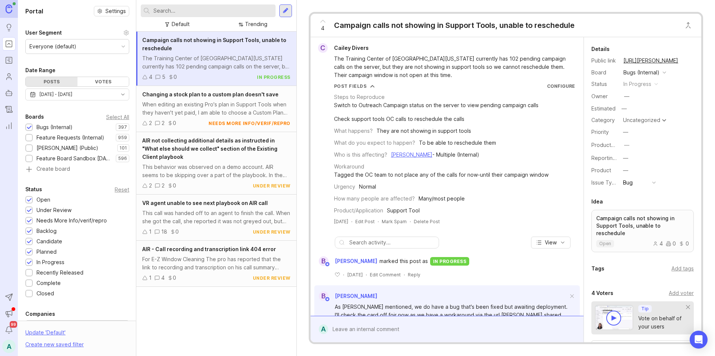  What do you see at coordinates (374, 199) in the screenshot?
I see `div: How many people are affected?` at bounding box center [374, 199].